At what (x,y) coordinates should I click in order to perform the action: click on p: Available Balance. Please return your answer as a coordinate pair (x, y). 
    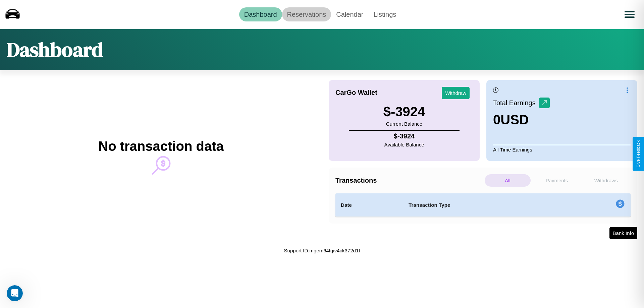
    Looking at the image, I should click on (404, 144).